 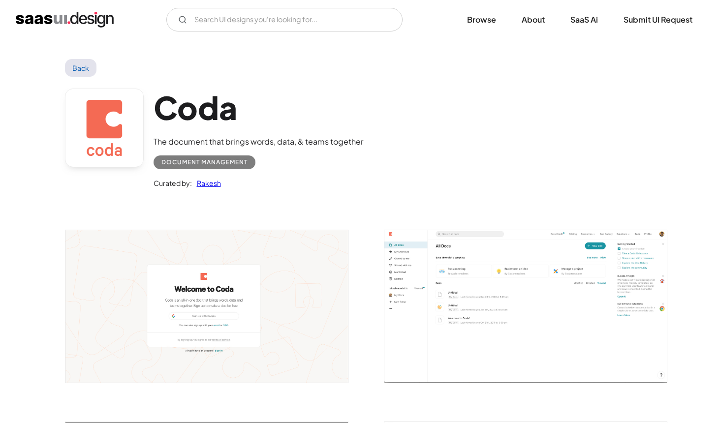 What do you see at coordinates (526, 306) in the screenshot?
I see `img: 6016e29ccb58217d0eafdb25_Coda-welcome.jpg` at bounding box center [526, 306].